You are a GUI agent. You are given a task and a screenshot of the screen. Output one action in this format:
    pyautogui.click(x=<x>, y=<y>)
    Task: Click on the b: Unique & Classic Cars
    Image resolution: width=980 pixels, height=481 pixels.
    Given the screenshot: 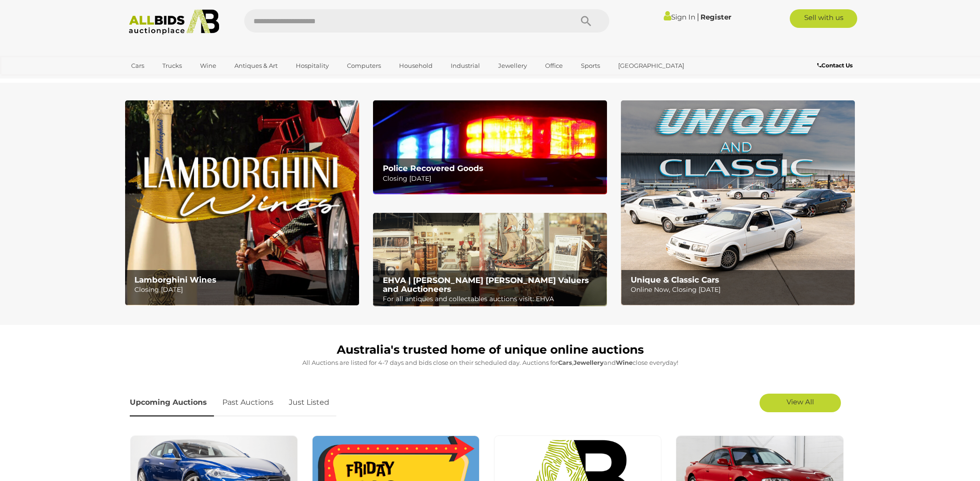 What is the action you would take?
    pyautogui.click(x=675, y=280)
    